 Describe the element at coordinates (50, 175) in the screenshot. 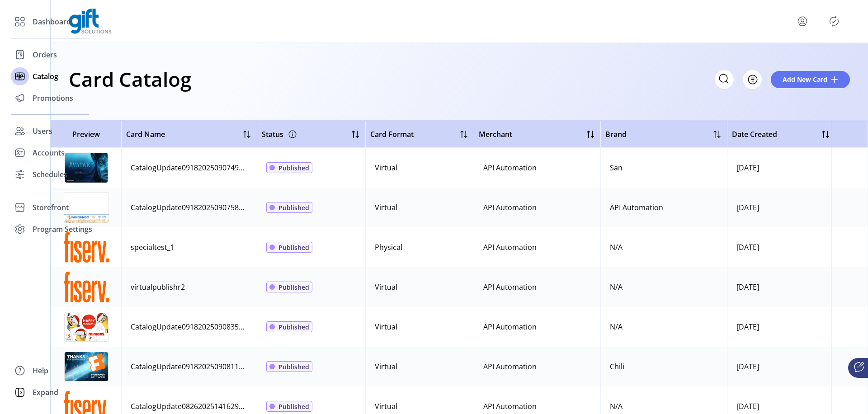

I see `span: Schedules` at that location.